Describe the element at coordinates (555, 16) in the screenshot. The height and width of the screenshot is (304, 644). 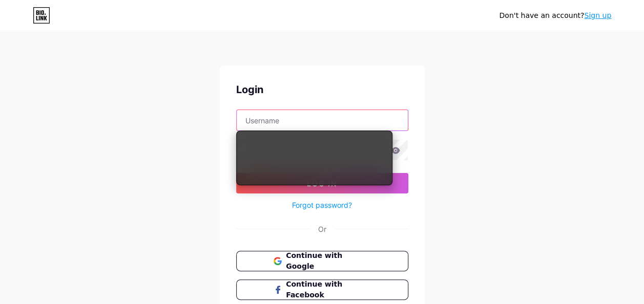
I see `div: Don't have an account?` at that location.